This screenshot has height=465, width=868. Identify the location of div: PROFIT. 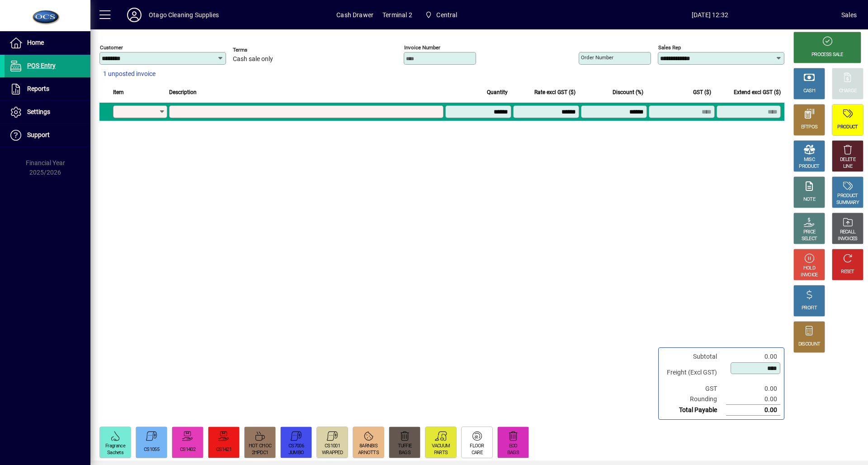
(809, 308).